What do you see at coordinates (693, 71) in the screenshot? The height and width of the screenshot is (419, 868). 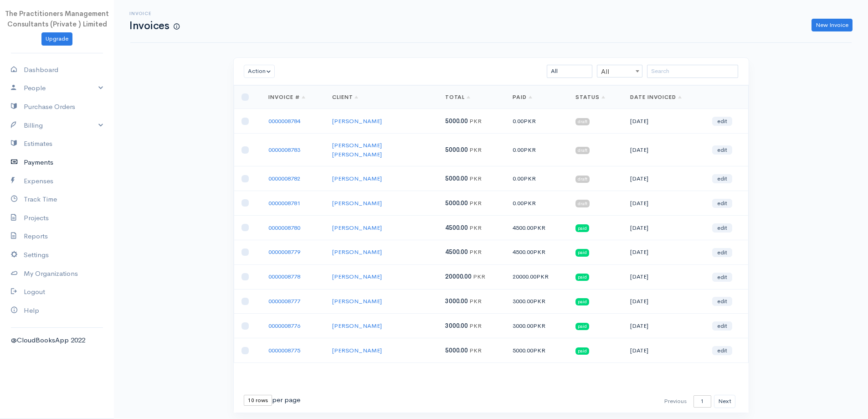 I see `input: Search` at bounding box center [693, 71].